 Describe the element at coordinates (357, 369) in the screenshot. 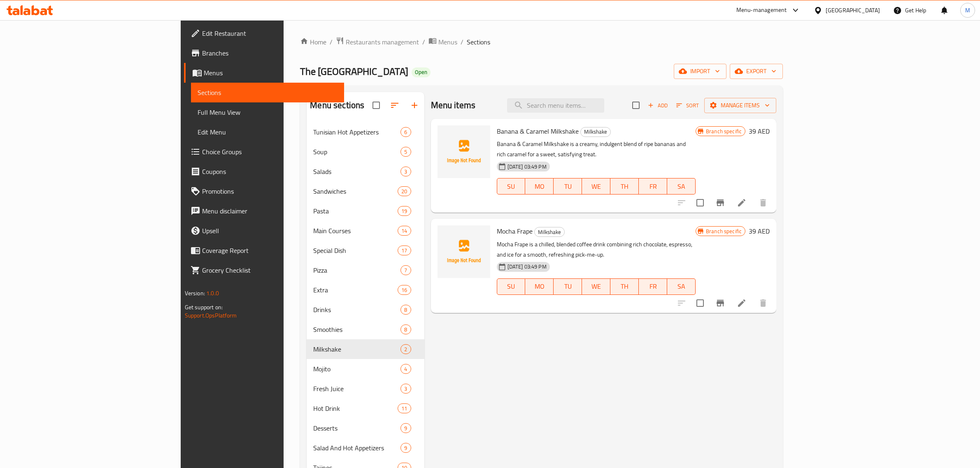

I see `div: Mojito` at that location.